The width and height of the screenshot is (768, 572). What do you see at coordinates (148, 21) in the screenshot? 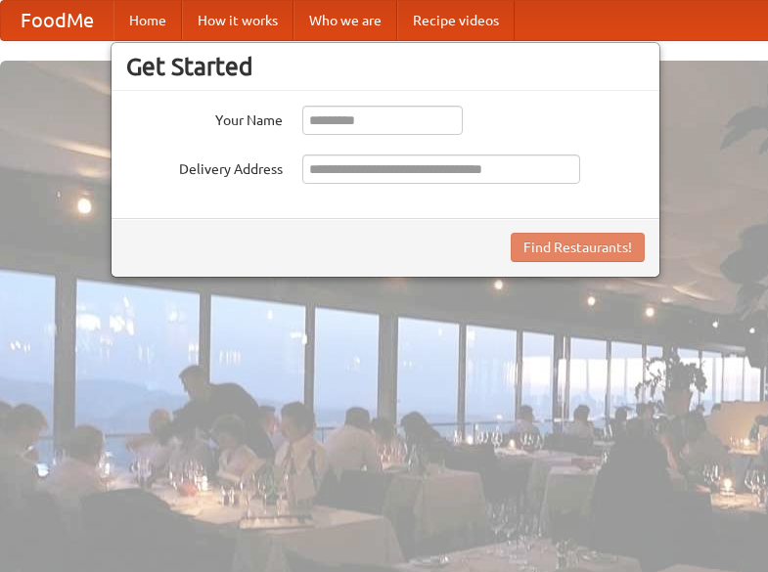
I see `a: Home` at bounding box center [148, 21].